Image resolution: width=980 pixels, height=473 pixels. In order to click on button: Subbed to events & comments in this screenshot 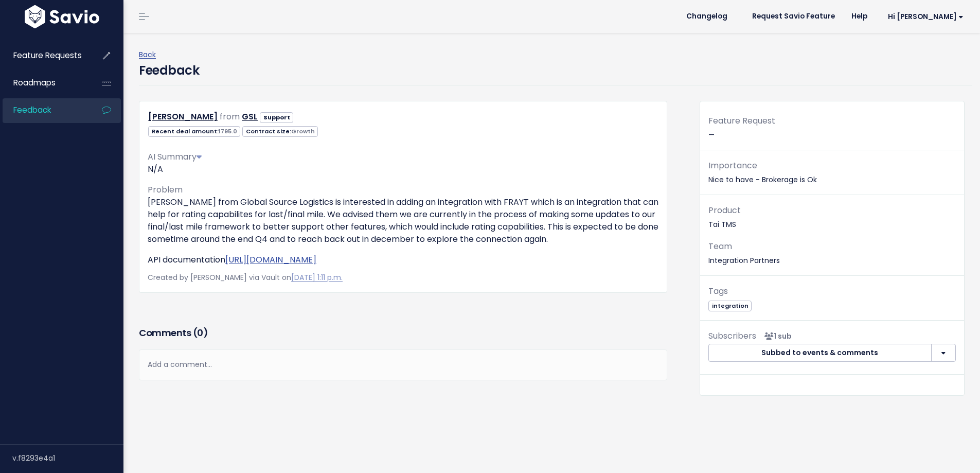, I will do `click(820, 353)`.